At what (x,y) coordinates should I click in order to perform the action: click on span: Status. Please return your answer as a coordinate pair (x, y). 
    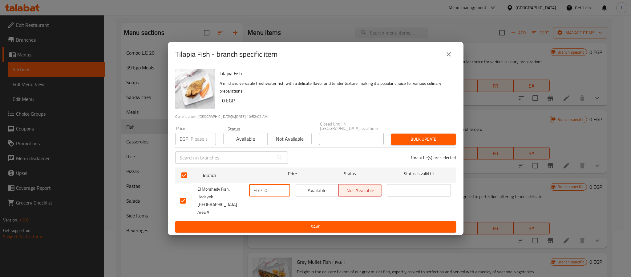
    Looking at the image, I should click on (350, 173).